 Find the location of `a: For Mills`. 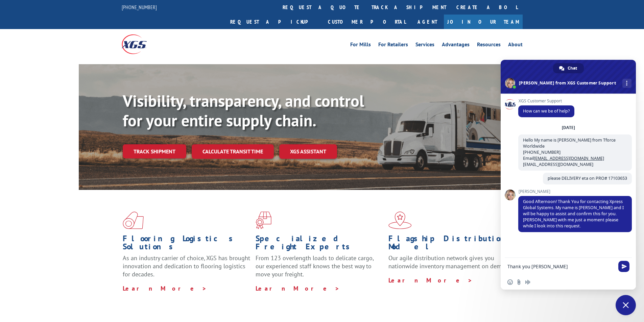

a: For Mills is located at coordinates (360, 46).